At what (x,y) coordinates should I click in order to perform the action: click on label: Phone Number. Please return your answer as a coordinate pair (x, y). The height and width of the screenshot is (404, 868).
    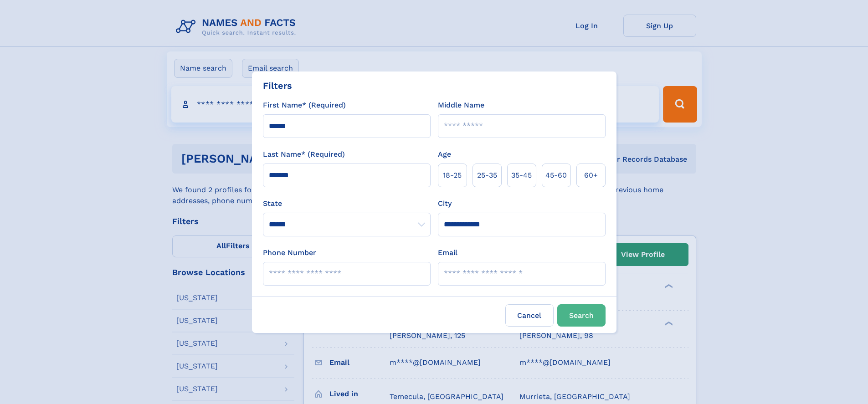
    Looking at the image, I should click on (289, 253).